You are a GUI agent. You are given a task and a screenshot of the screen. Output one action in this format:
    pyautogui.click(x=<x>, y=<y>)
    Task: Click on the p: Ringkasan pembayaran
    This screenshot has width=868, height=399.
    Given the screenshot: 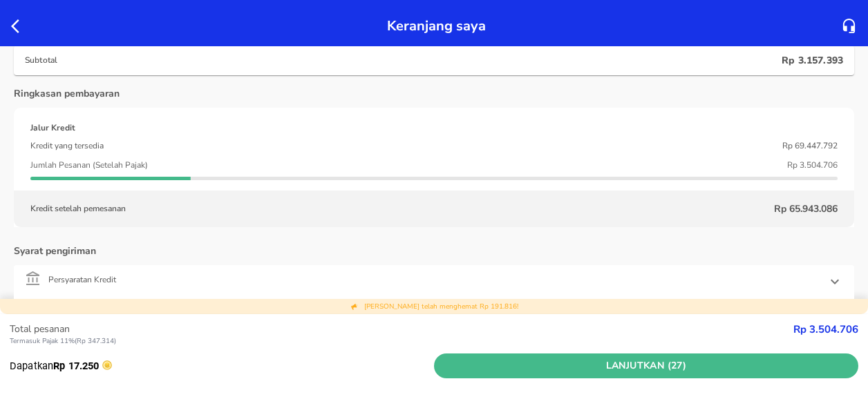 What is the action you would take?
    pyautogui.click(x=66, y=94)
    